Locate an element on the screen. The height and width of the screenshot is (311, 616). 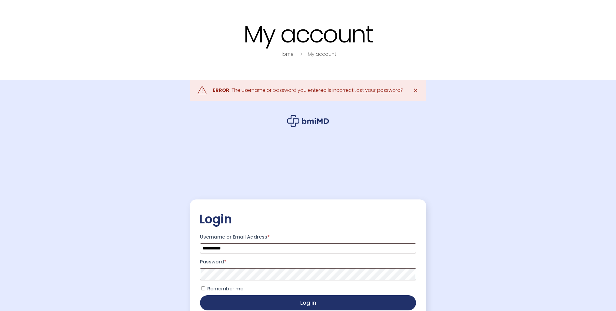
strong: ERROR is located at coordinates (221, 90).